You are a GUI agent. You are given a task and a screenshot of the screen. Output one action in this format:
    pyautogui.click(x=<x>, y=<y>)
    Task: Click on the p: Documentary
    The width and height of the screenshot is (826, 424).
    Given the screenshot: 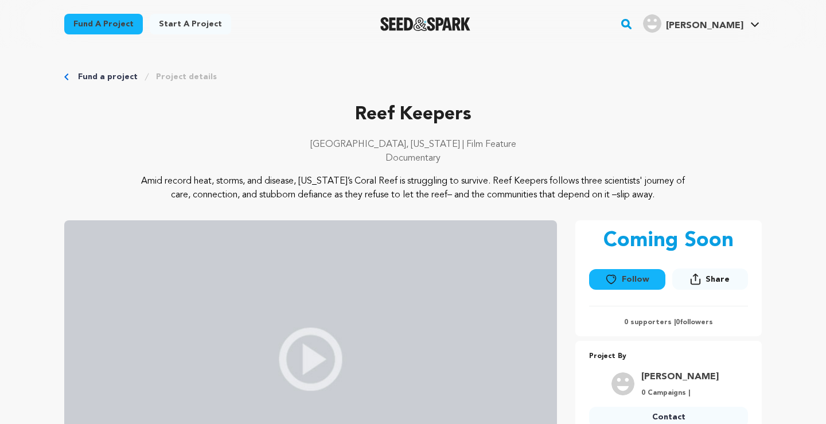 What is the action you would take?
    pyautogui.click(x=413, y=158)
    